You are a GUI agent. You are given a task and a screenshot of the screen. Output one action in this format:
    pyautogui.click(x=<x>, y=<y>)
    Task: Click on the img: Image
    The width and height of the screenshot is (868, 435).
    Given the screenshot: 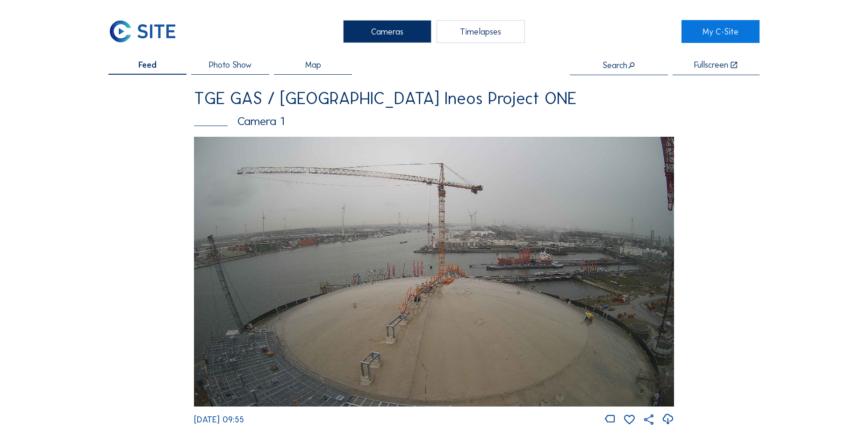 What is the action you would take?
    pyautogui.click(x=434, y=272)
    